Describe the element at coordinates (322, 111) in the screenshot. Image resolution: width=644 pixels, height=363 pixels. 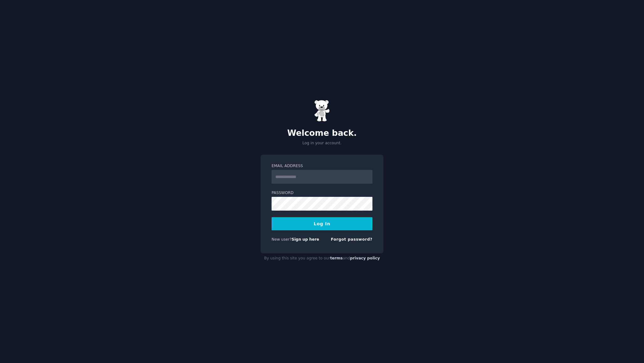
I see `img: Gummy Bear` at that location.